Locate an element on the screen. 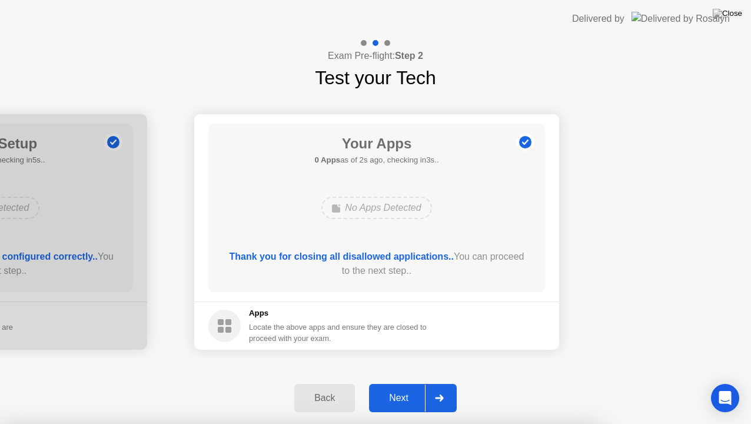 The width and height of the screenshot is (751, 424). div: Next is located at coordinates (398, 398).